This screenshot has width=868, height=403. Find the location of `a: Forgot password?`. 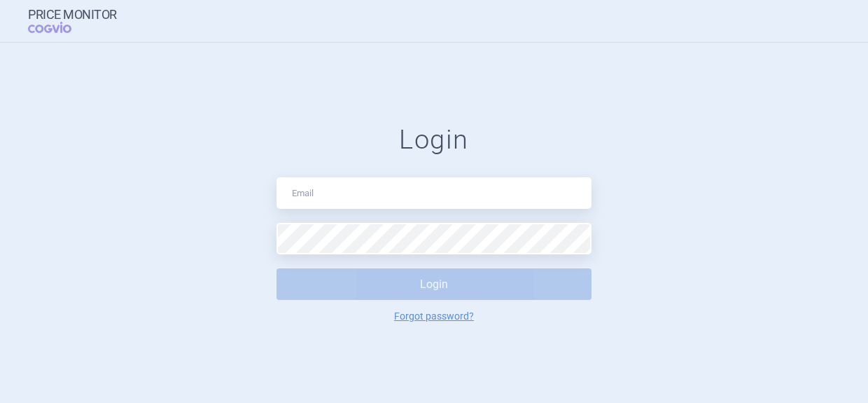

a: Forgot password? is located at coordinates (434, 316).